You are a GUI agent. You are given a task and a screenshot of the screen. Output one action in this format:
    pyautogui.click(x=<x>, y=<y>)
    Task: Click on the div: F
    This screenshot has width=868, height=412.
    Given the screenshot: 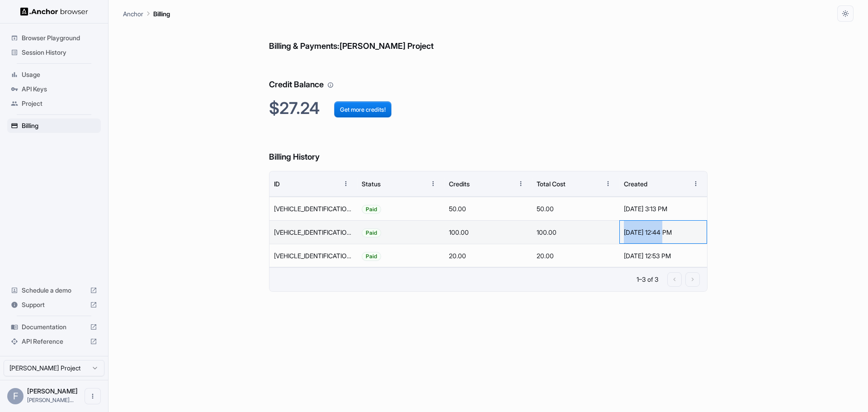 What is the action you would take?
    pyautogui.click(x=15, y=397)
    